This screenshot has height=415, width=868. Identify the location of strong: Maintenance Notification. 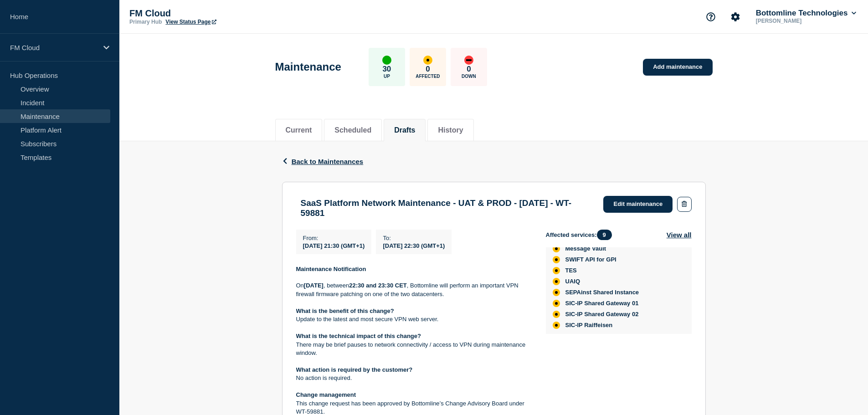
(331, 269).